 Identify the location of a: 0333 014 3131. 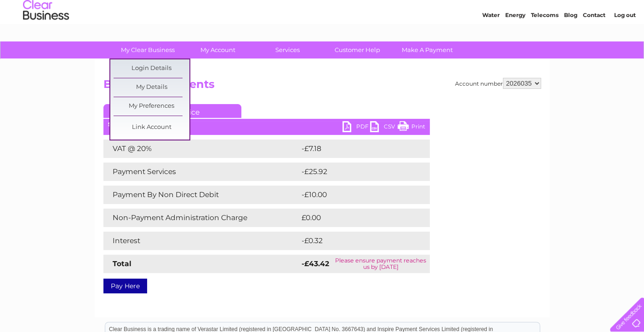
(502, 10).